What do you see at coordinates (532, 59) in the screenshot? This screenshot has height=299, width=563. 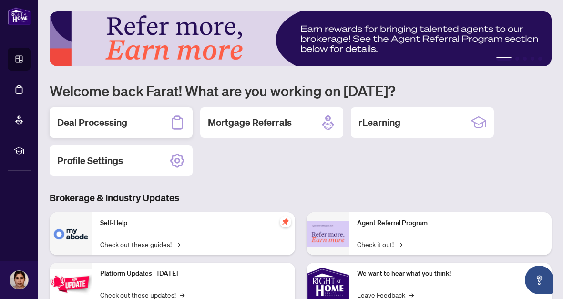 I see `button: 4` at bounding box center [532, 59].